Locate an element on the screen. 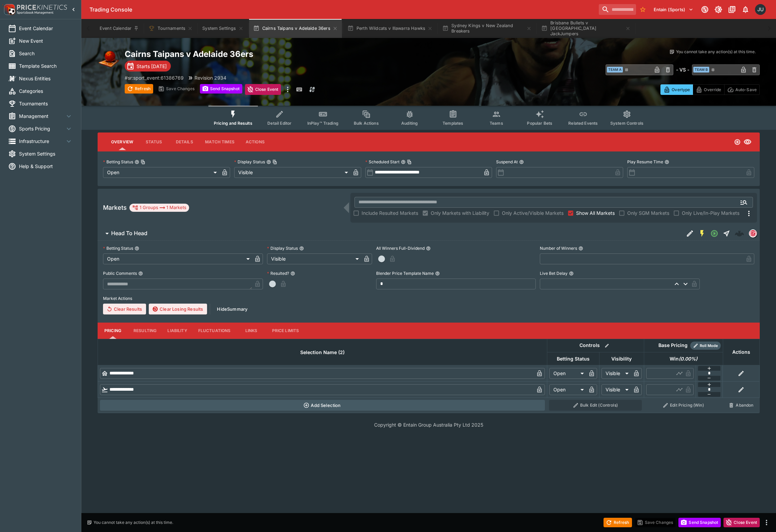  button: Display Status is located at coordinates (302, 248).